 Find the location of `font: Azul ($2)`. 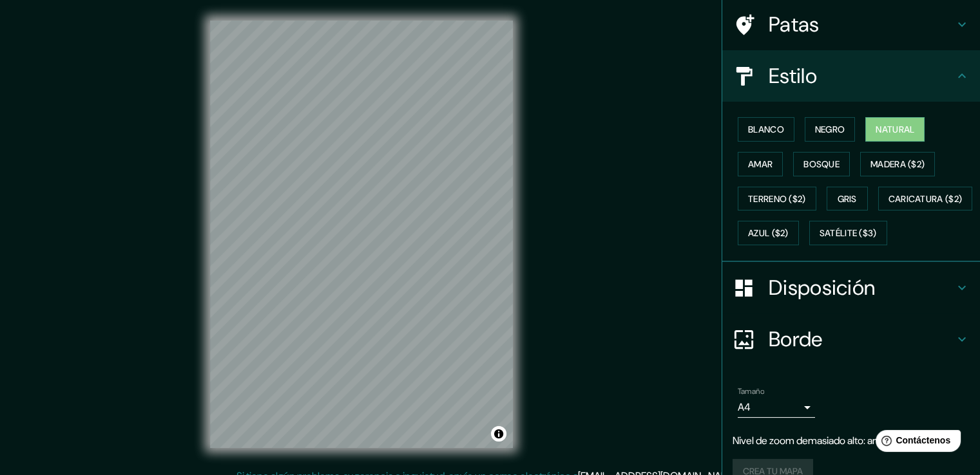

font: Azul ($2) is located at coordinates (768, 234).